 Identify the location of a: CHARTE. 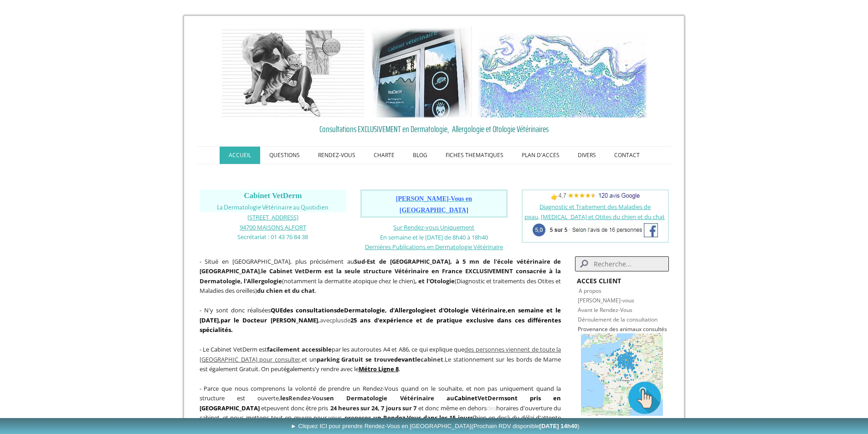
(384, 155).